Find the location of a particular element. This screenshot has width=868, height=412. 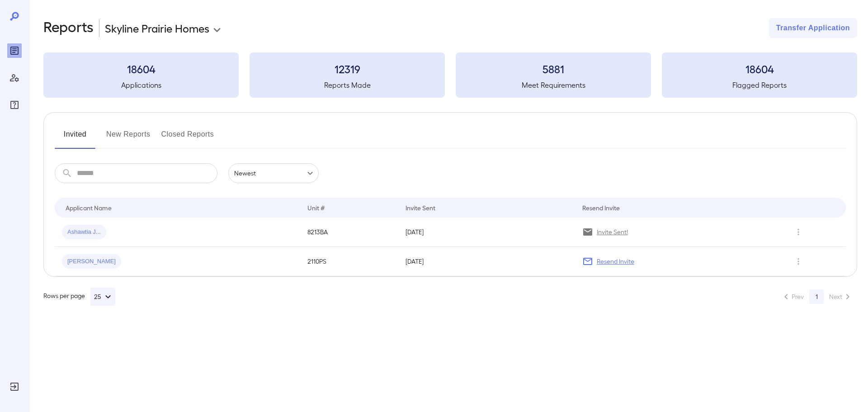

nav: pagination navigation is located at coordinates (817, 297).